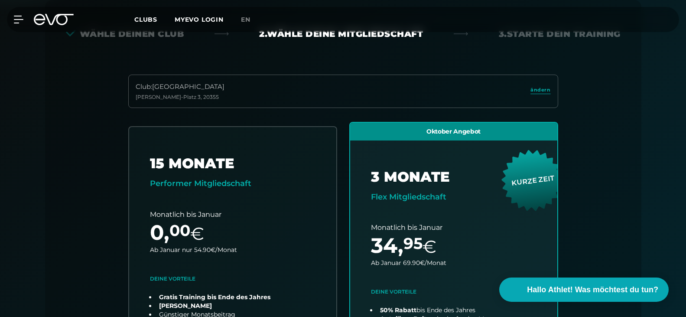 This screenshot has height=317, width=686. What do you see at coordinates (199, 19) in the screenshot?
I see `a: MYEVO LOGIN` at bounding box center [199, 19].